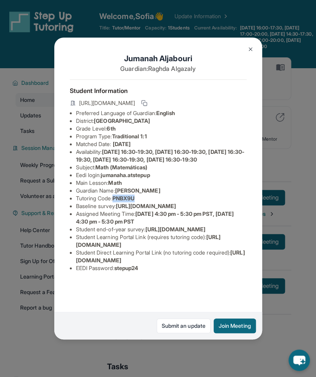  What do you see at coordinates (161, 129) in the screenshot?
I see `li: Grade Level:` at bounding box center [161, 129].